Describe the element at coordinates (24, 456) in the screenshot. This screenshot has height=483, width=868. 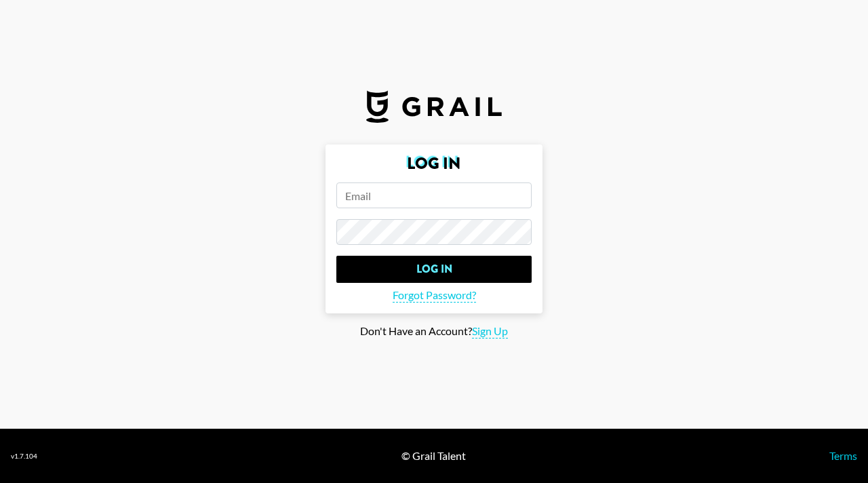
I see `div: v 1.7.104` at that location.